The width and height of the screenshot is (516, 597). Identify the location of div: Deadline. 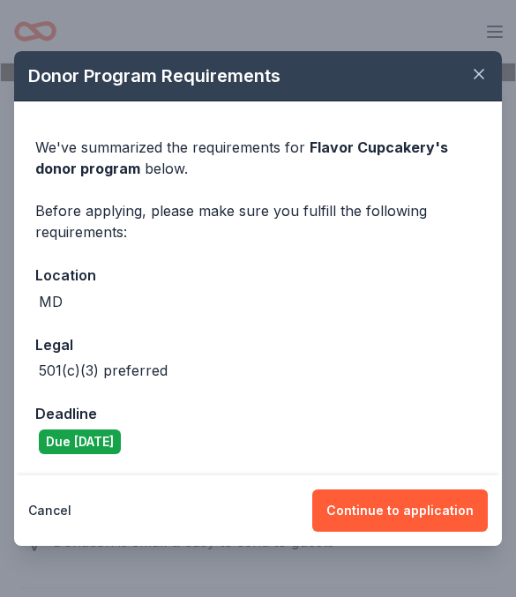
(257, 413).